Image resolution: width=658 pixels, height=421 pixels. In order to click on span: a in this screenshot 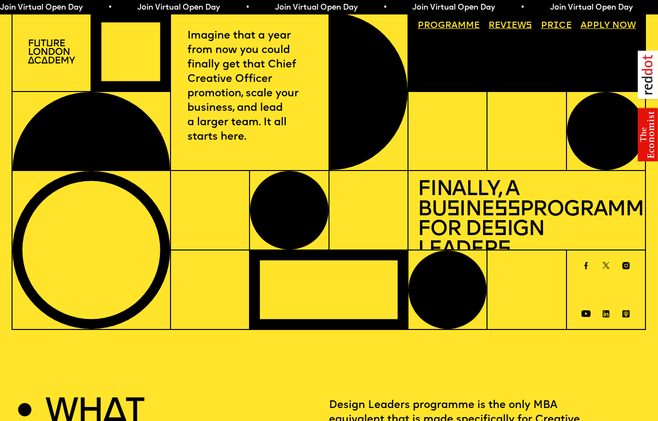, I will do `click(455, 26)`.